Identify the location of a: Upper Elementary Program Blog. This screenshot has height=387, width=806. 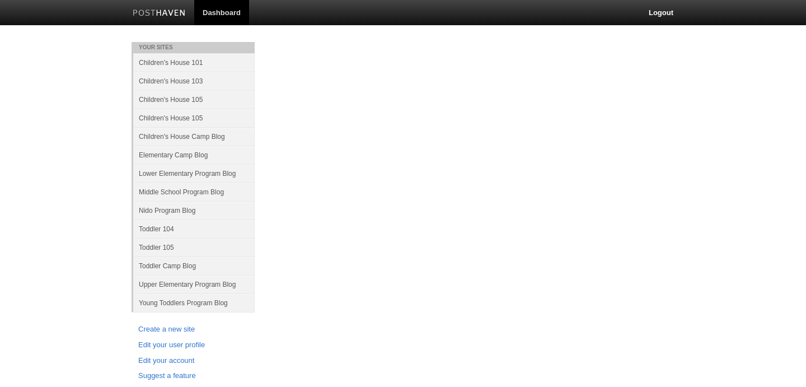
(194, 284).